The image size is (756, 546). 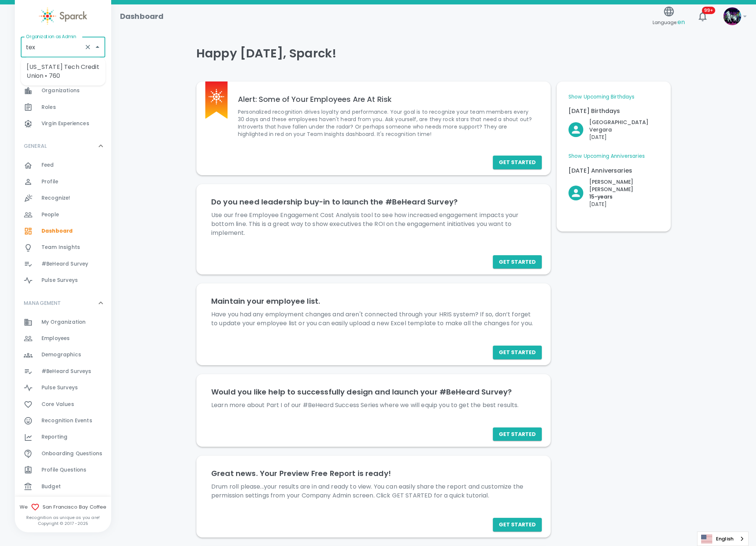 What do you see at coordinates (63, 405) in the screenshot?
I see `a: Core Values` at bounding box center [63, 405].